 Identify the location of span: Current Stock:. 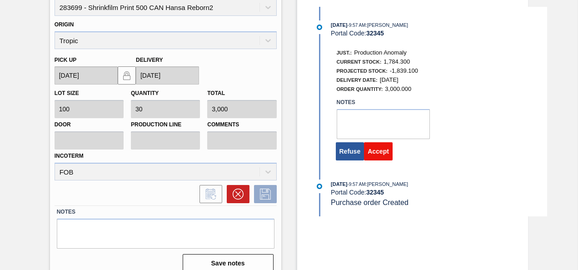
(359, 62).